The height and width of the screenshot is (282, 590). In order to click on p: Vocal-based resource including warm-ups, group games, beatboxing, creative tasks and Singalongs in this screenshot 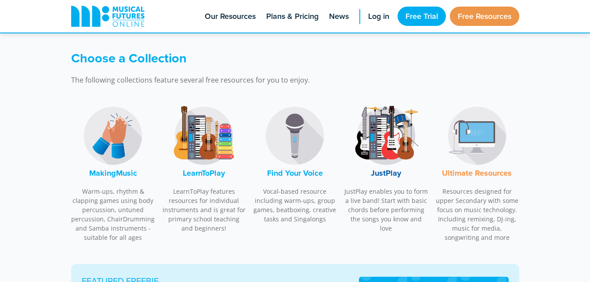, I will do `click(295, 205)`.